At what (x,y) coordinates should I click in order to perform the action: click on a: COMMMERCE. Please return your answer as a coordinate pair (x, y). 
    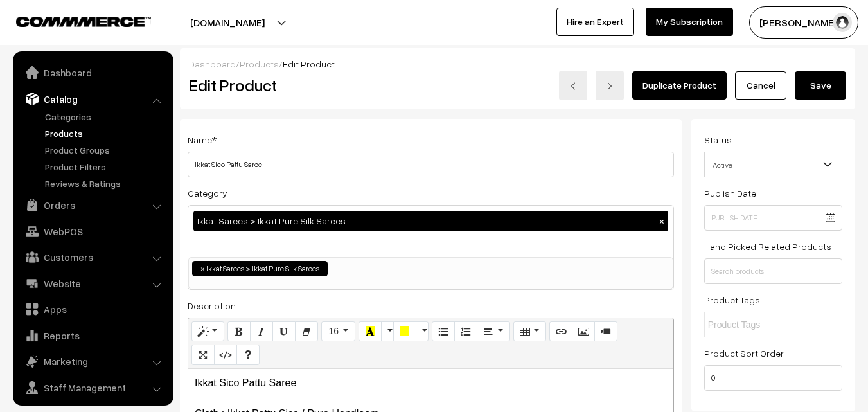
    Looking at the image, I should click on (72, 21).